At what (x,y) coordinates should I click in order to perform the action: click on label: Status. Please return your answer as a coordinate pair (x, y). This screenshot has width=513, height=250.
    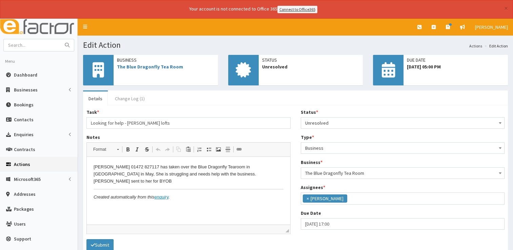
    Looking at the image, I should click on (309, 112).